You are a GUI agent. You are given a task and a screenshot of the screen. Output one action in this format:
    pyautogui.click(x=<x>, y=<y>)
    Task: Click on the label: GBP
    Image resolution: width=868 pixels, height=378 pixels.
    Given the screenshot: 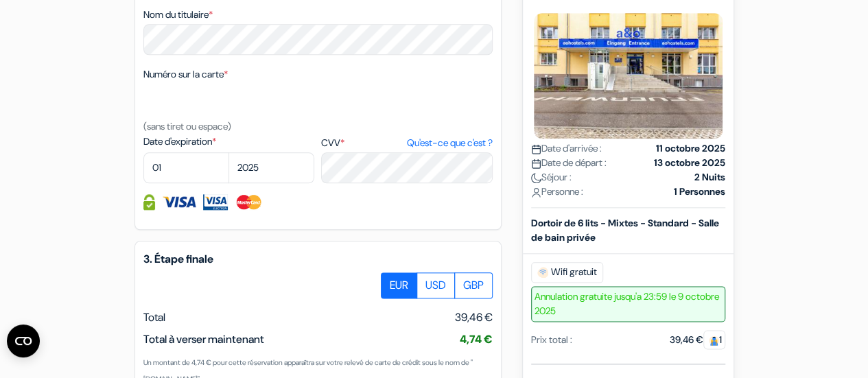 What is the action you would take?
    pyautogui.click(x=474, y=285)
    